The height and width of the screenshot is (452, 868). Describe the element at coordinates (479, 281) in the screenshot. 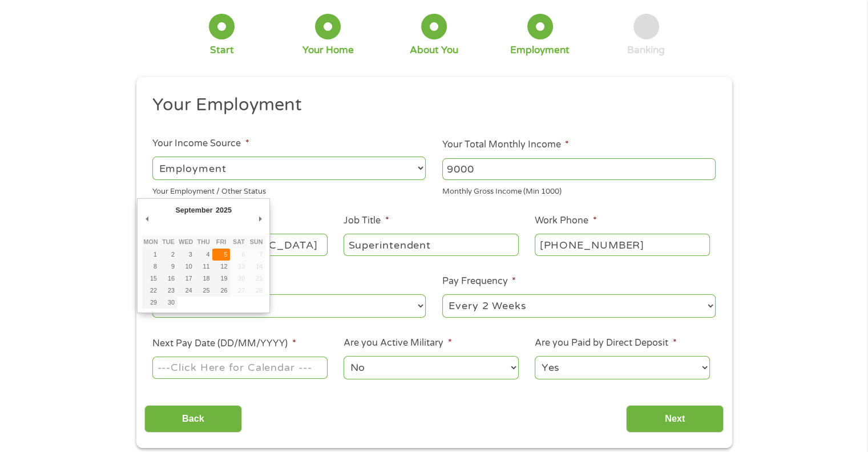

I see `label: Pay Frequency` at that location.